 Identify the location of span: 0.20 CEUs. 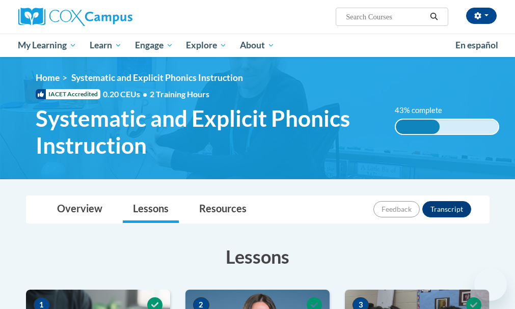
(126, 94).